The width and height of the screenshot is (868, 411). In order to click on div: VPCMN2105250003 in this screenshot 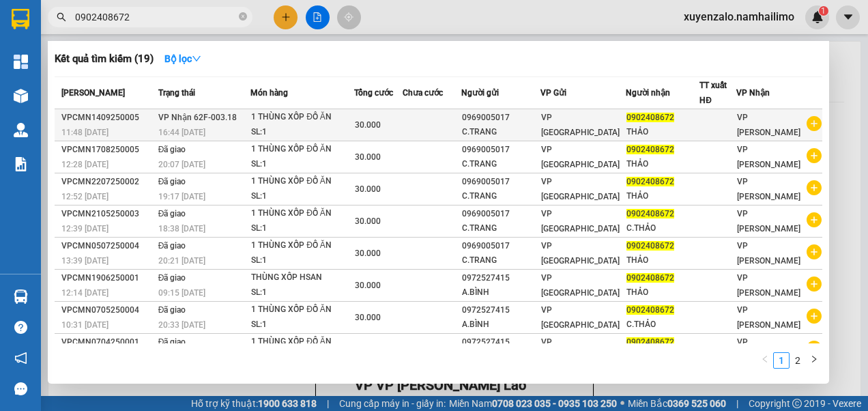, I will do `click(108, 214)`.